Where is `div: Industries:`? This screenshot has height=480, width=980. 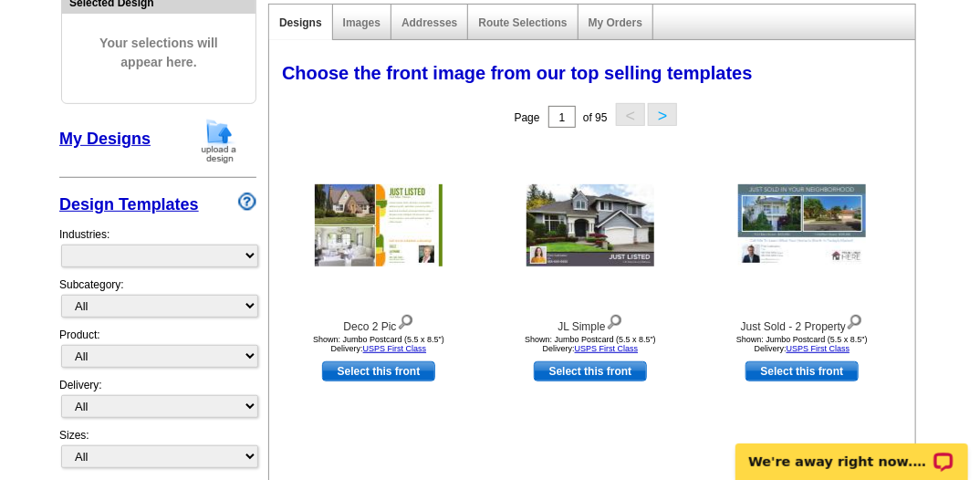
div: Industries: is located at coordinates (158, 246).